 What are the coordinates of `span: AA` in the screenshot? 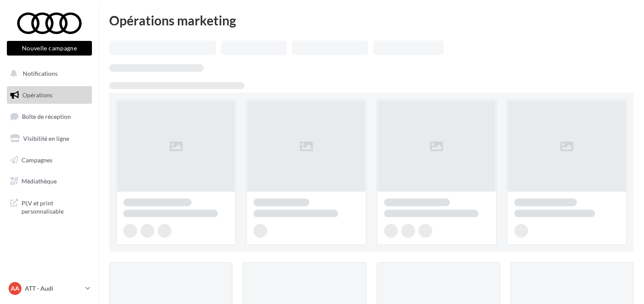 It's located at (15, 288).